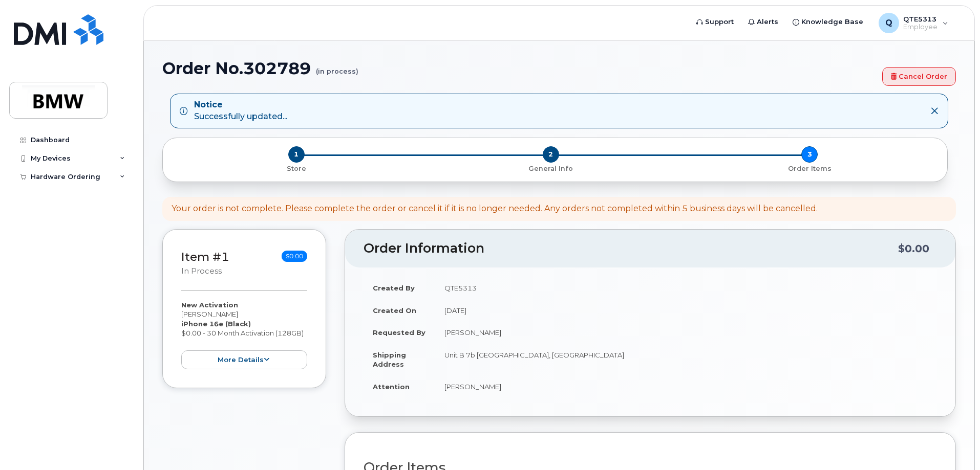 The image size is (980, 470). What do you see at coordinates (495, 209) in the screenshot?
I see `div: Your order is not complete. Please complete the order or cancel it if it is no longer needed. Any...` at bounding box center [495, 209].